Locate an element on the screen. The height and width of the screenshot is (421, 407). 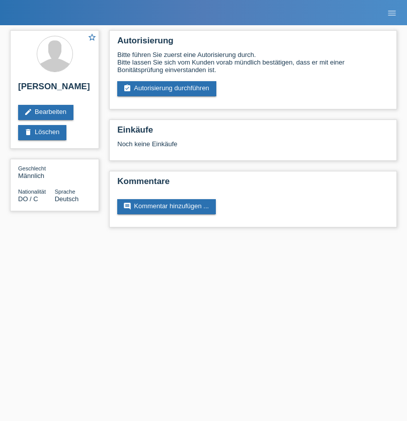
span: Dominikanische Republik / C / 08.08.2009 is located at coordinates (28, 198).